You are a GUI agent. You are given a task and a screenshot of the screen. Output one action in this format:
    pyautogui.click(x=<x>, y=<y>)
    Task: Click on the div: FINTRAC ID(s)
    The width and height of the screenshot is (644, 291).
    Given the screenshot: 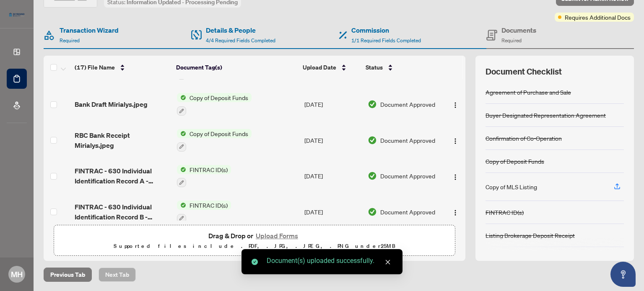 What is the action you would take?
    pyautogui.click(x=505, y=212)
    